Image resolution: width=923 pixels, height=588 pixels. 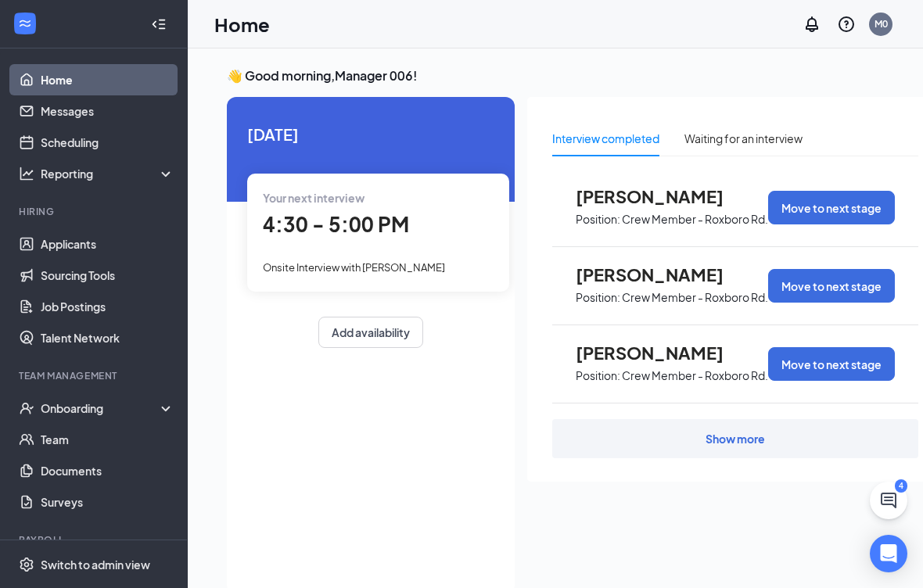 I want to click on a: Home, so click(x=107, y=80).